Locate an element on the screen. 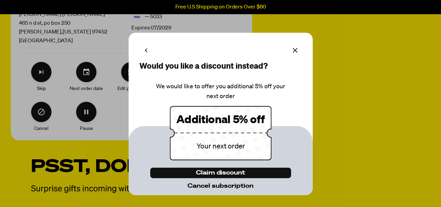 Image resolution: width=441 pixels, height=207 pixels. span: Cancel subscription is located at coordinates (220, 186).